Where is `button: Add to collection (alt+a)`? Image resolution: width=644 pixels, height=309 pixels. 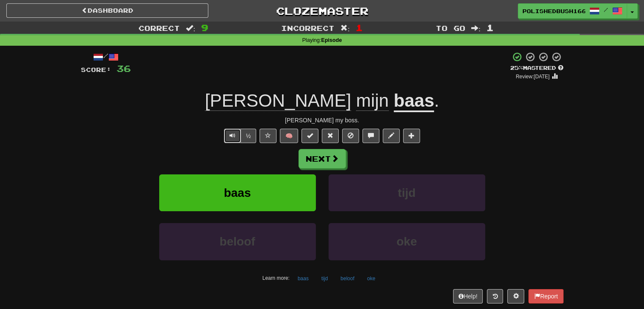 button: Add to collection (alt+a) is located at coordinates (411, 136).